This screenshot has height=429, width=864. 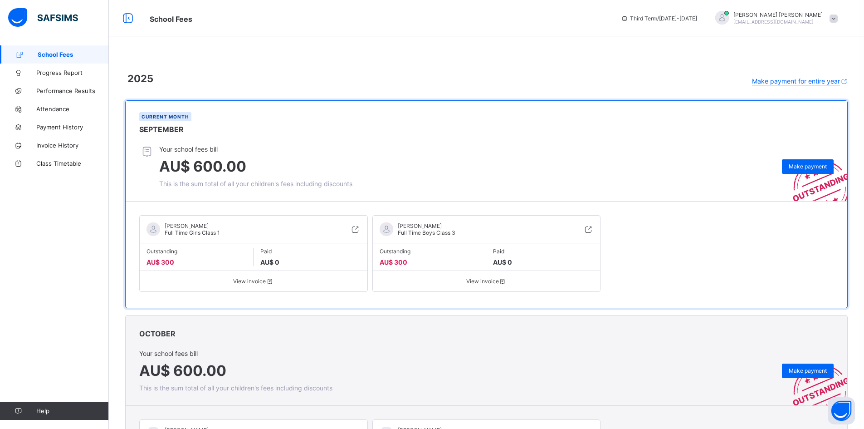 What do you see at coordinates (73, 91) in the screenshot?
I see `span: Performance Results` at bounding box center [73, 91].